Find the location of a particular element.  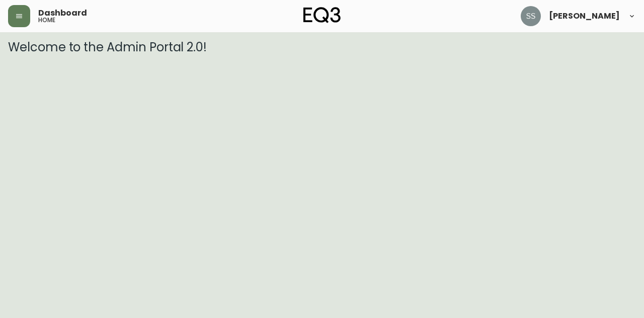

img: f1b6f2cda6f3b51f95337c5892ce6799 is located at coordinates (531, 16).